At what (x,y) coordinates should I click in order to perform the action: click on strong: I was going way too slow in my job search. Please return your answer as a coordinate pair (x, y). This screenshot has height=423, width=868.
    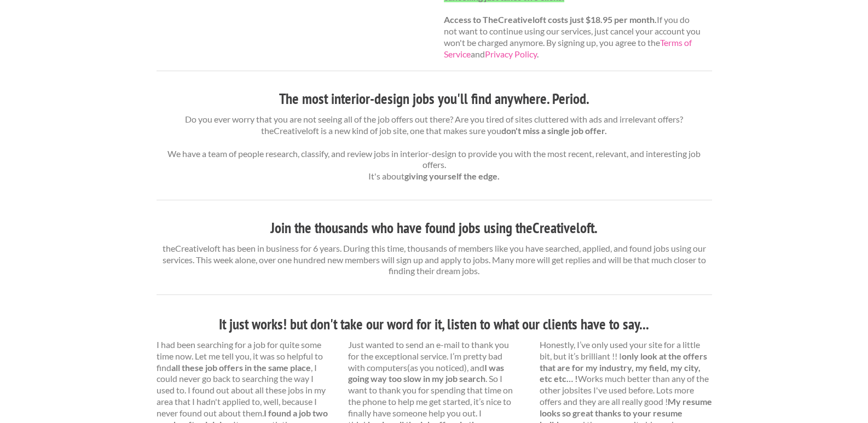
    Looking at the image, I should click on (425, 373).